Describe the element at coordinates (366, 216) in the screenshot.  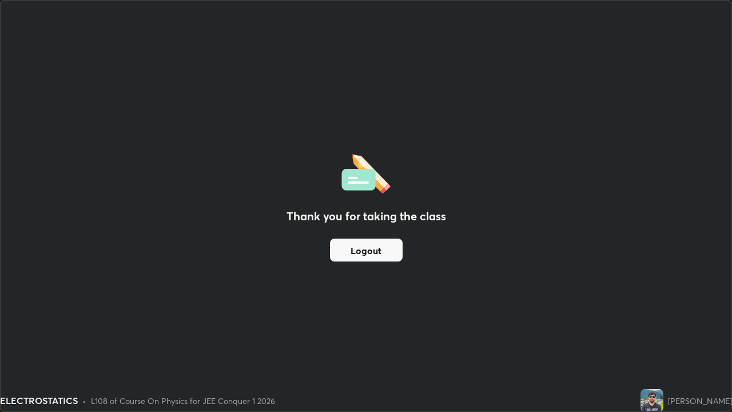
I see `h2: Thank you for taking the class` at that location.